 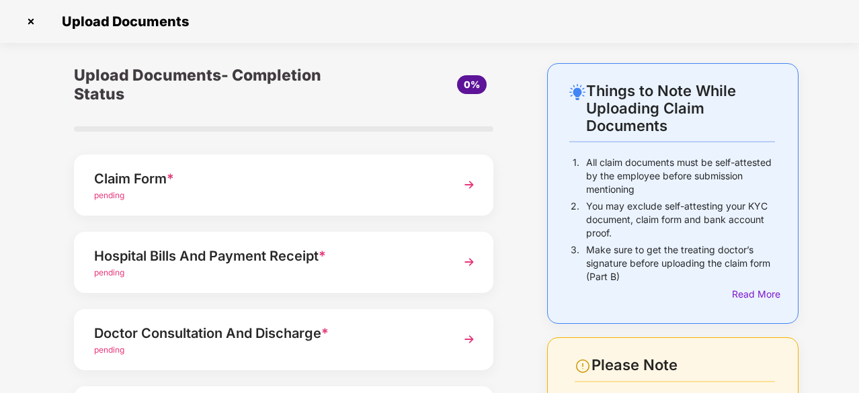 I want to click on div: Things to Note While Uploading Claim Documents, so click(x=680, y=108).